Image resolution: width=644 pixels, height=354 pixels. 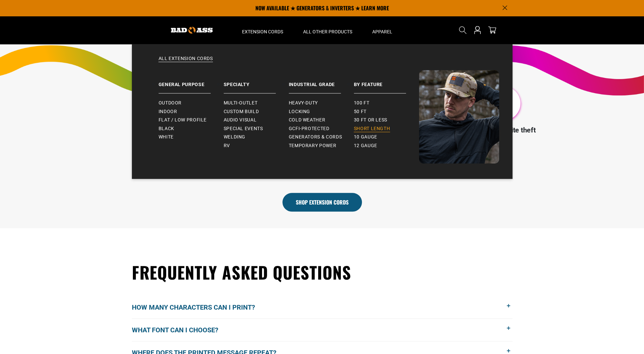 What do you see at coordinates (256, 129) in the screenshot?
I see `a: Special Events` at bounding box center [256, 129].